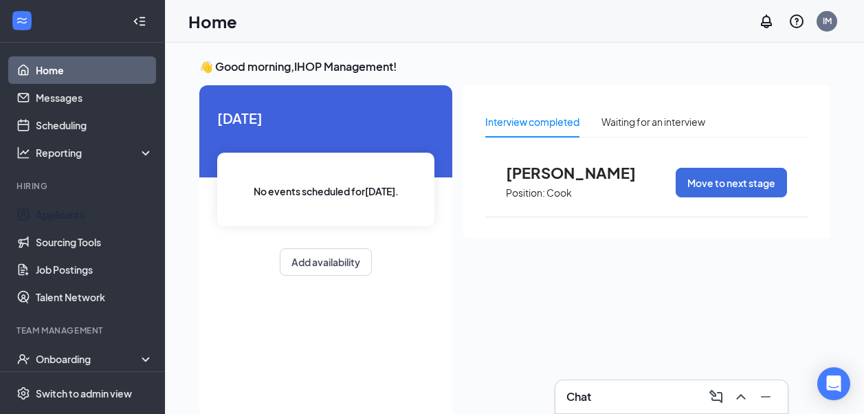 The height and width of the screenshot is (414, 864). Describe the element at coordinates (766, 397) in the screenshot. I see `button: Minimize` at that location.